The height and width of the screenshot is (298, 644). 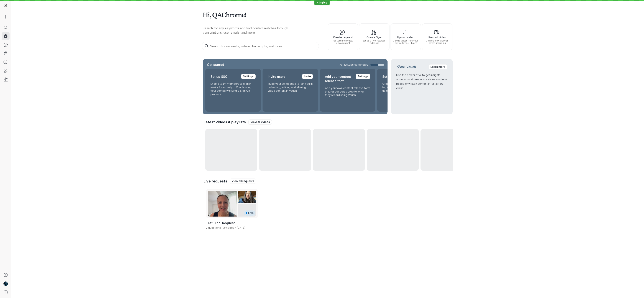 I want to click on span: Record video, so click(x=437, y=37).